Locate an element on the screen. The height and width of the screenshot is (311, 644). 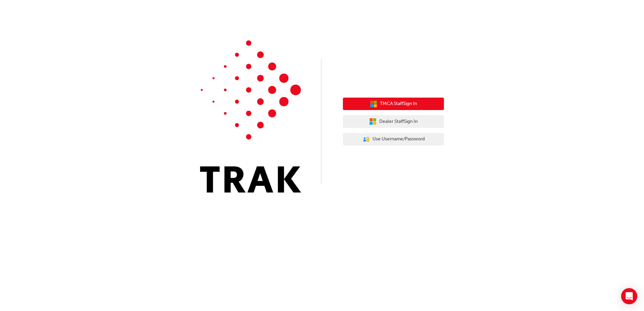
span: TMCA Staff Sign In is located at coordinates (398, 104).